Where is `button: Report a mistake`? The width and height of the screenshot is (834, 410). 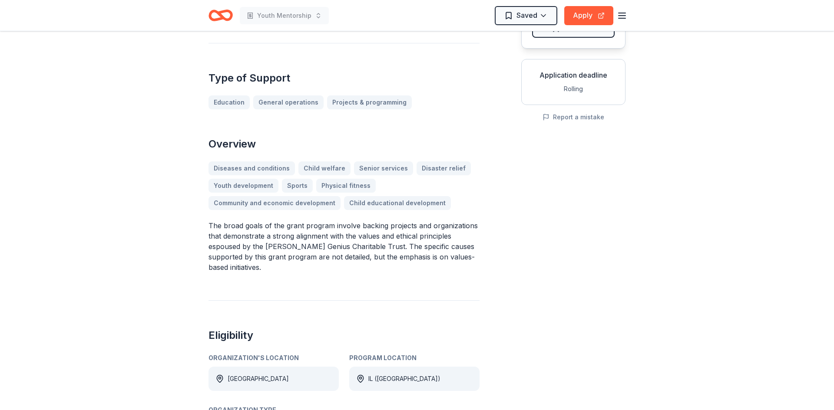
button: Report a mistake is located at coordinates (573, 117).